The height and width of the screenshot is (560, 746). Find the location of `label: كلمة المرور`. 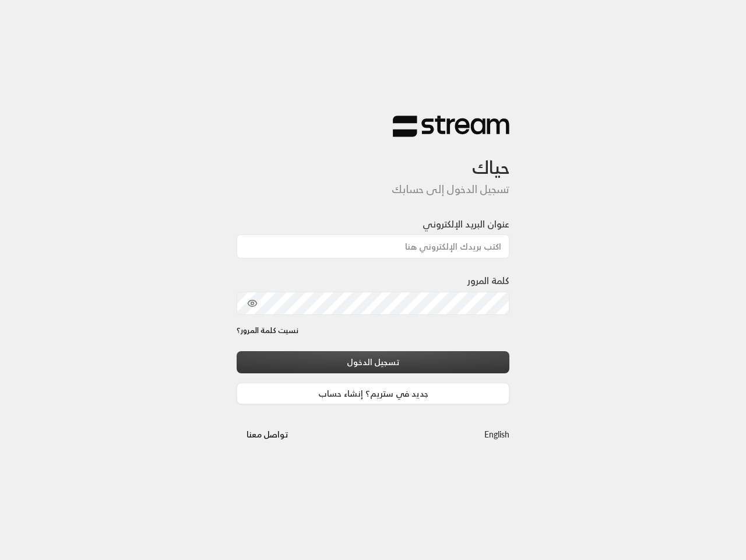

label: كلمة المرور is located at coordinates (489, 280).